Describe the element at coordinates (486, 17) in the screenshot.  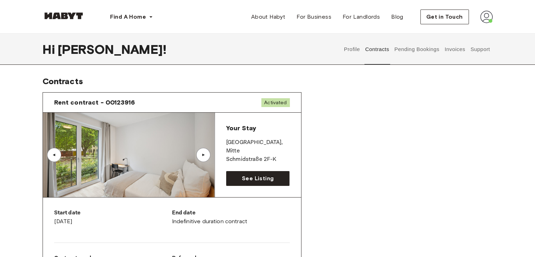
I see `img: avatar` at that location.